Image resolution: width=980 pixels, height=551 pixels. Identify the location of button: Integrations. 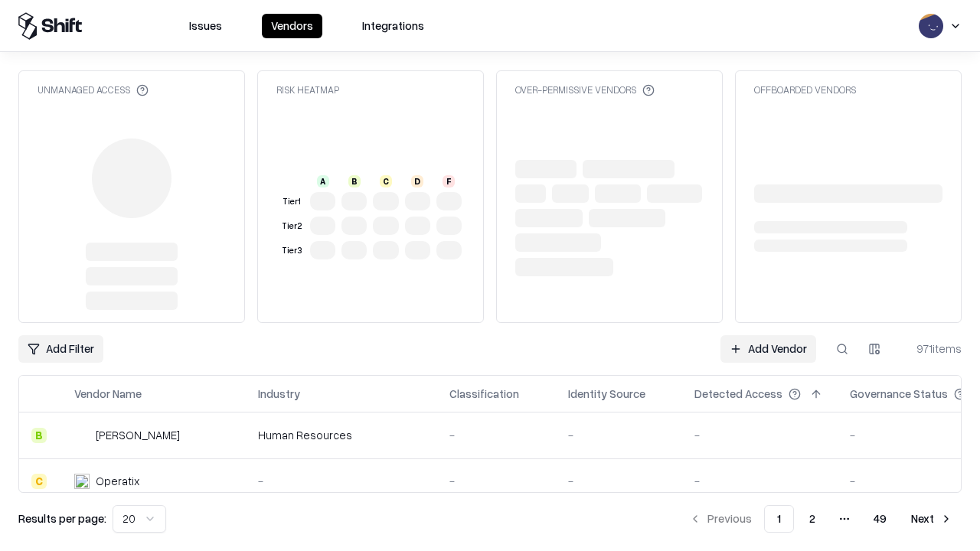
(392, 26).